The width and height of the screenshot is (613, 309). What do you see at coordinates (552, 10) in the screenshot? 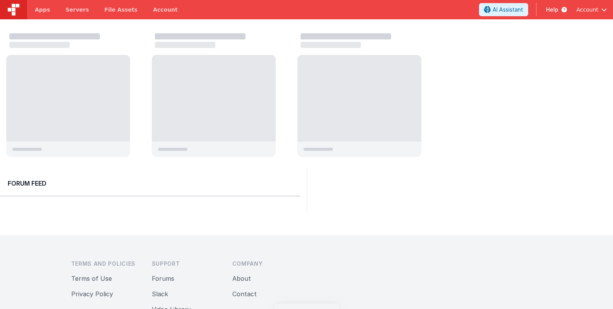
I see `span: Help` at bounding box center [552, 10].